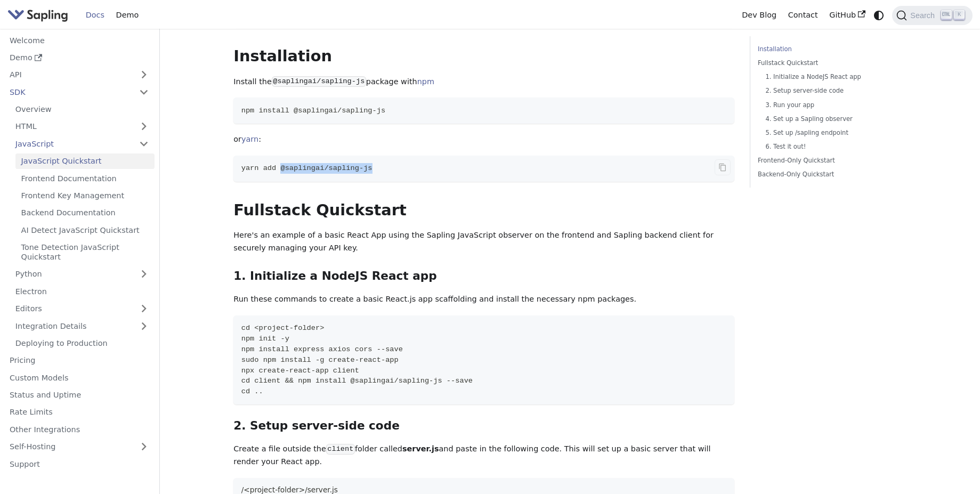  Describe the element at coordinates (484, 242) in the screenshot. I see `p: Here's an example of a basic React App using the Sapling JavaScript observer on the frontend and ...` at that location.